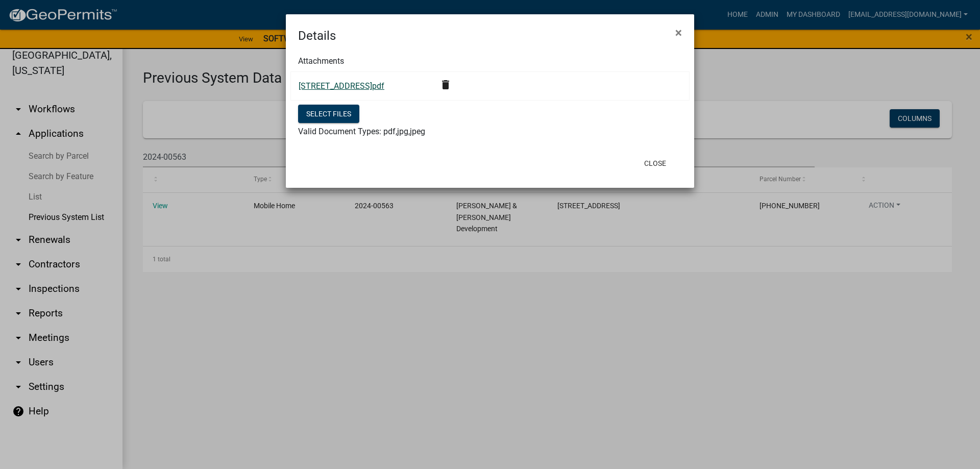 This screenshot has width=980, height=469. What do you see at coordinates (329, 114) in the screenshot?
I see `button: Select files` at bounding box center [329, 114].